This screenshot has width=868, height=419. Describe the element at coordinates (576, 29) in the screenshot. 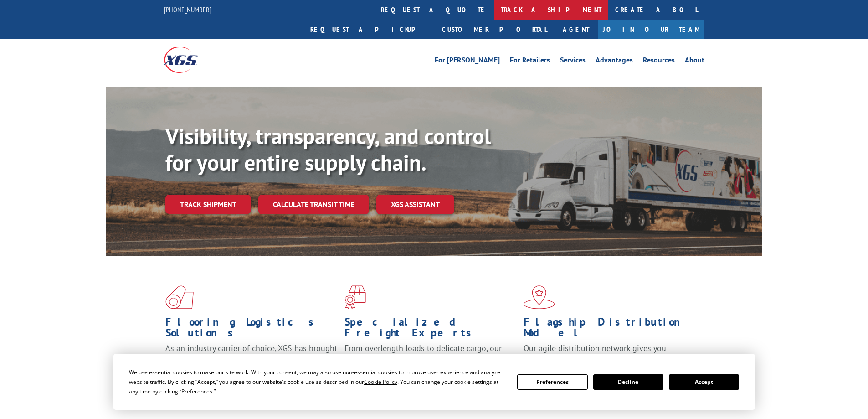

I see `a: Agent` at that location.